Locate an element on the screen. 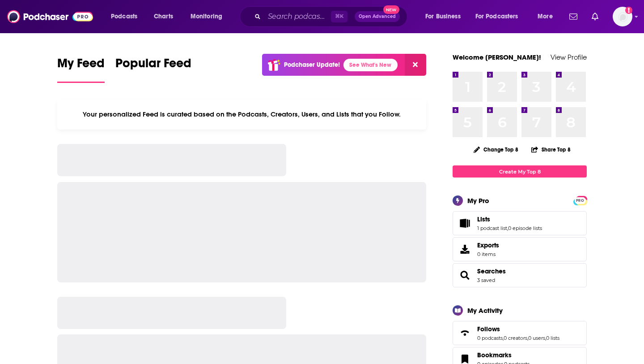 The height and width of the screenshot is (364, 644). span: Logged in as elliesachs09 is located at coordinates (623, 17).